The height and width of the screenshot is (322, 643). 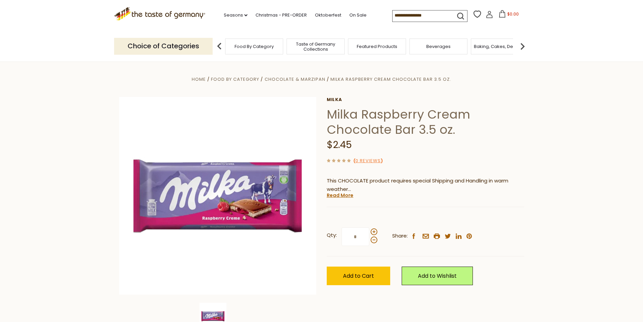 What do you see at coordinates (281, 15) in the screenshot?
I see `a: Christmas - PRE-ORDER` at bounding box center [281, 15].